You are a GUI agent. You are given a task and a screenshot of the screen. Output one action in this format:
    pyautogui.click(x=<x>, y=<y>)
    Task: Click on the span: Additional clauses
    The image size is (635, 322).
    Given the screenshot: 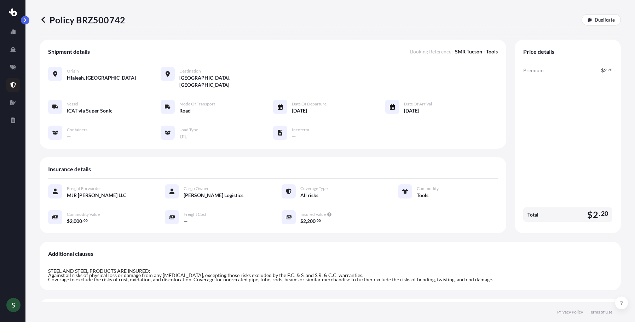 What is the action you would take?
    pyautogui.click(x=71, y=254)
    